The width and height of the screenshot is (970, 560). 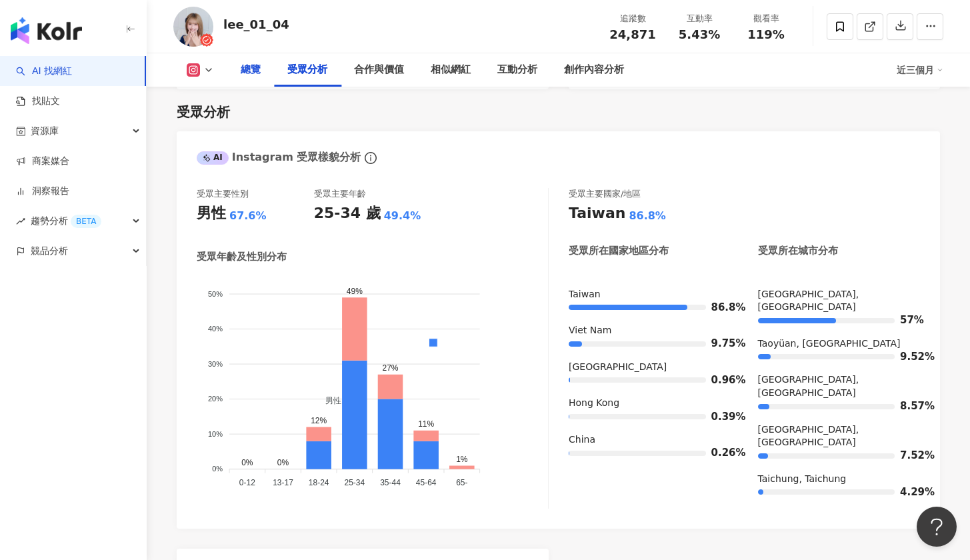 What do you see at coordinates (721, 380) in the screenshot?
I see `span: 0.96%` at bounding box center [721, 380].